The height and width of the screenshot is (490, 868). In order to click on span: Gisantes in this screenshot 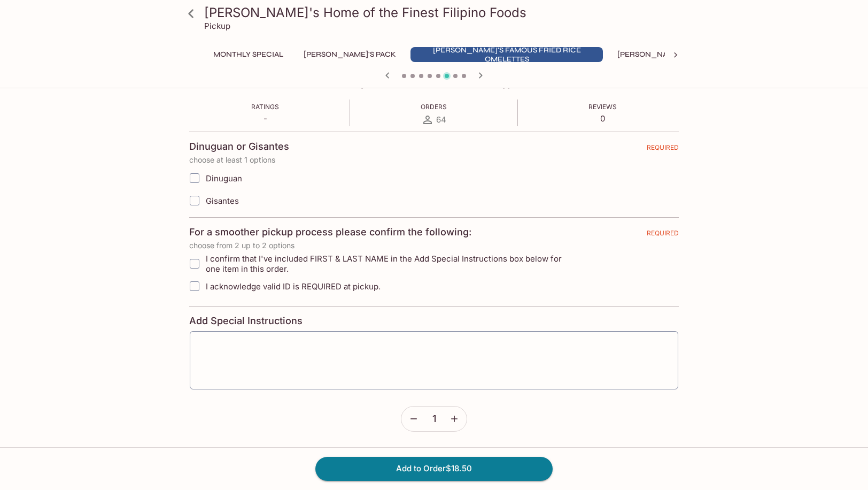, I will do `click(222, 201)`.